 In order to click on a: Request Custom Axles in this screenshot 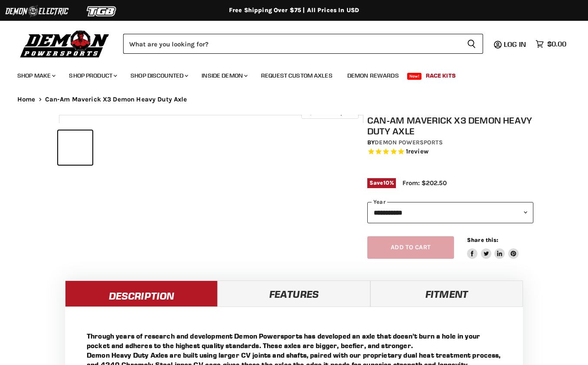, I will do `click(296, 76)`.